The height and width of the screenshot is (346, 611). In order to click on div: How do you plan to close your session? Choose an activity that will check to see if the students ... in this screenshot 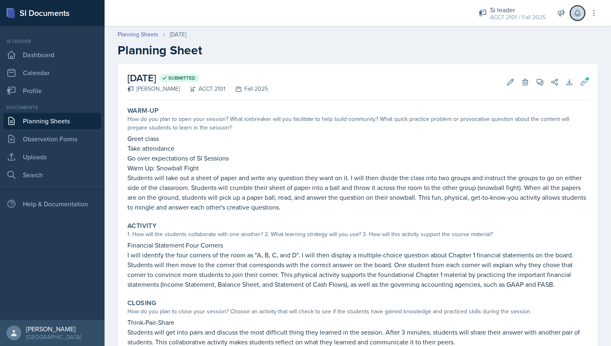, I will do `click(358, 311)`.